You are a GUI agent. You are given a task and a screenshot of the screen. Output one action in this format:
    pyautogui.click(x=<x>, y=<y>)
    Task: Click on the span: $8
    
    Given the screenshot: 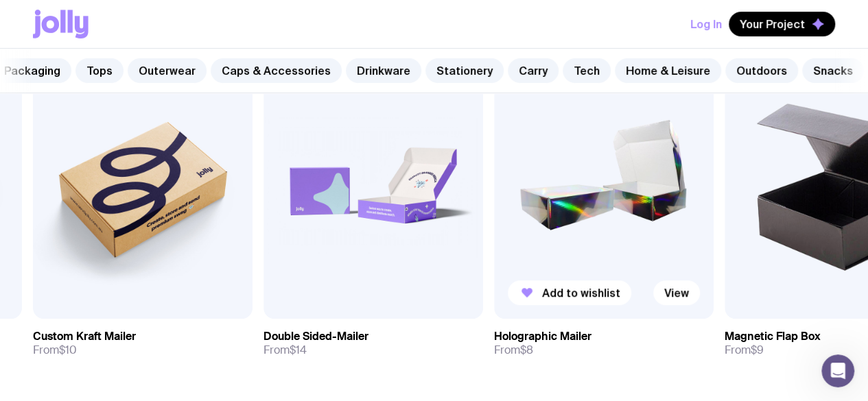 What is the action you would take?
    pyautogui.click(x=526, y=350)
    